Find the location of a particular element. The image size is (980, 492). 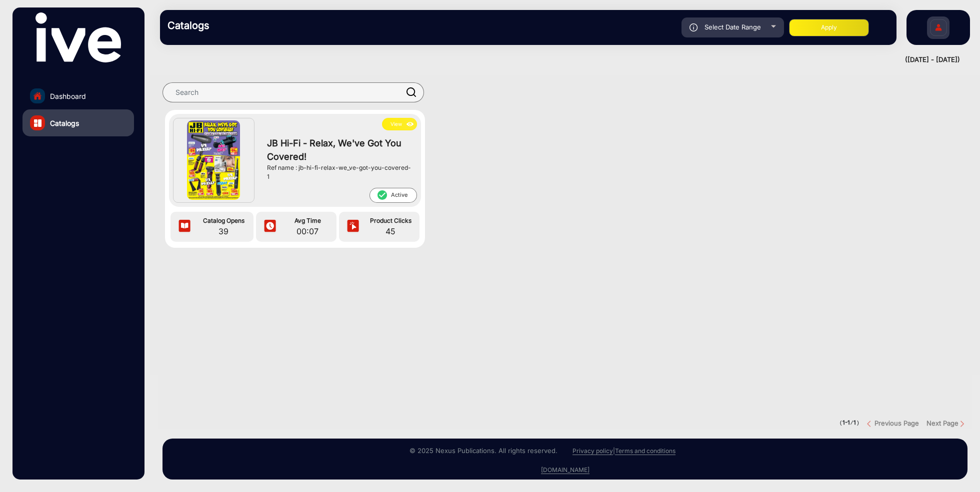

a: Privacy policy is located at coordinates (592, 451).